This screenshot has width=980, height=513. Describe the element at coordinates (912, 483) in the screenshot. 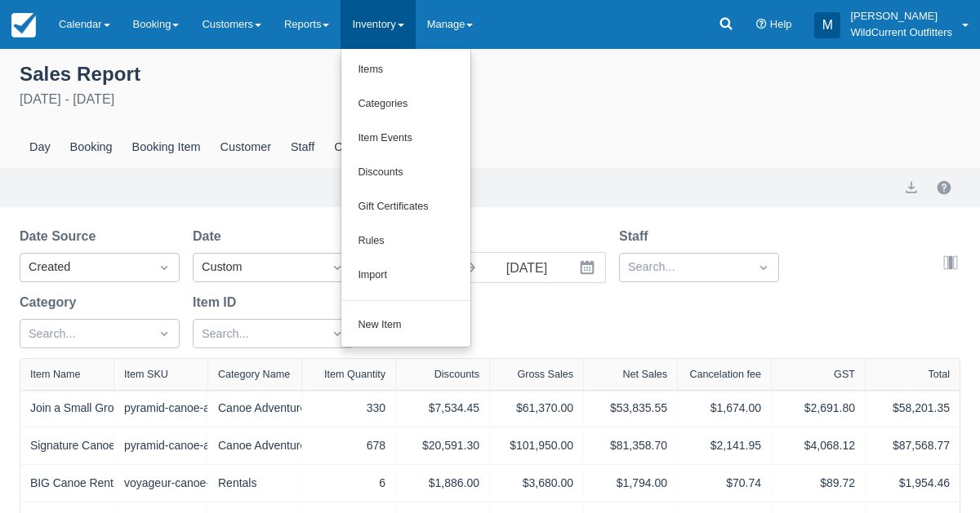

I see `div: $1,954.46` at that location.